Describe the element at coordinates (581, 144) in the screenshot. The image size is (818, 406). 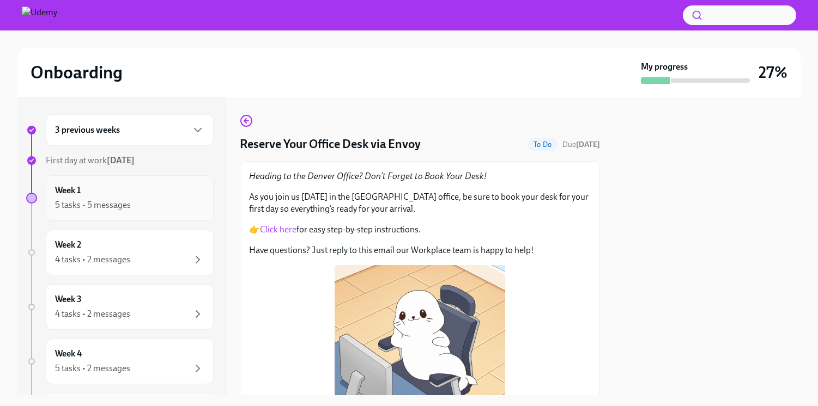
I see `span: Due` at that location.